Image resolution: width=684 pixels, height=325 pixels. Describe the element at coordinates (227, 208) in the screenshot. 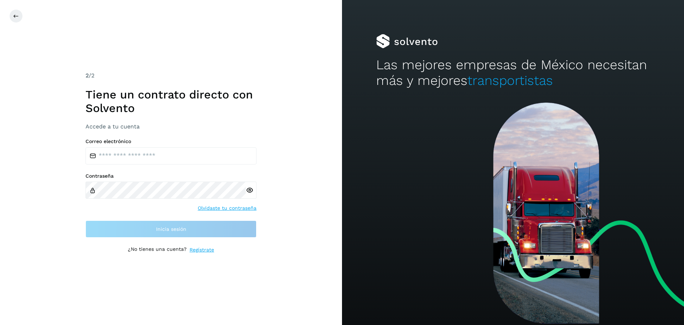

I see `a: Olvidaste tu contraseña` at that location.